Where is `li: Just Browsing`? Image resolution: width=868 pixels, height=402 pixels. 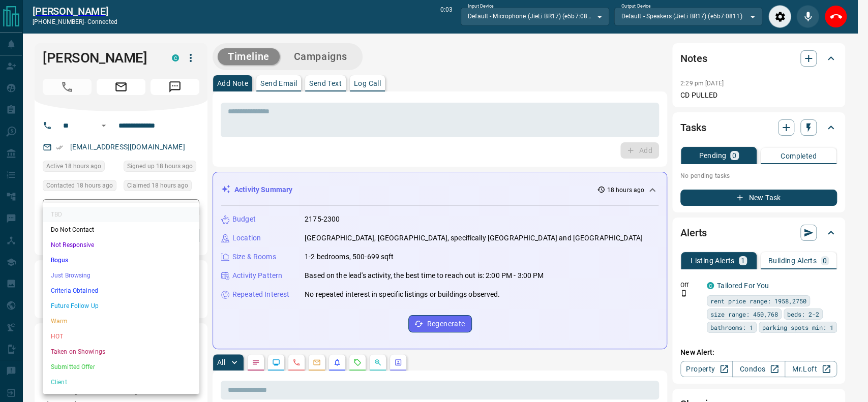
li: Just Browsing is located at coordinates (121, 276).